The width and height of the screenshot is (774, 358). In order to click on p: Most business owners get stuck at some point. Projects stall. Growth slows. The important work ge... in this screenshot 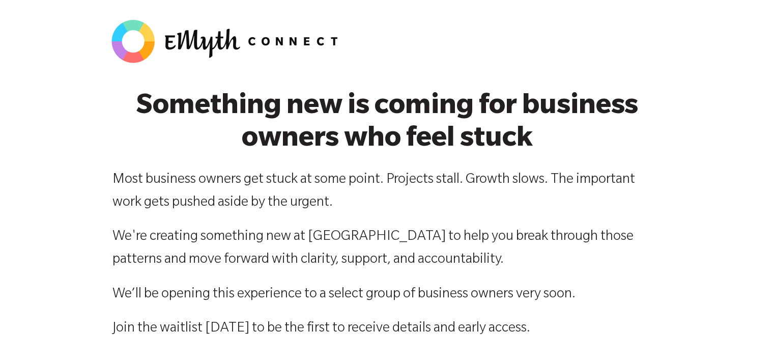, I will do `click(387, 192)`.